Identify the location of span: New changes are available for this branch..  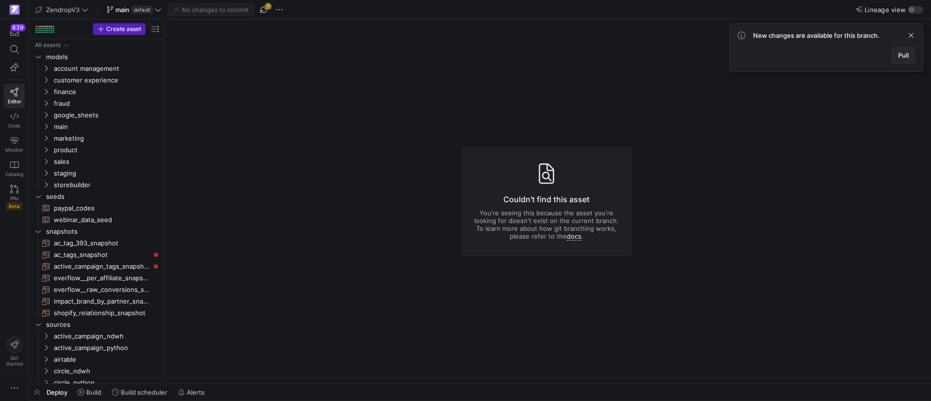
(816, 35).